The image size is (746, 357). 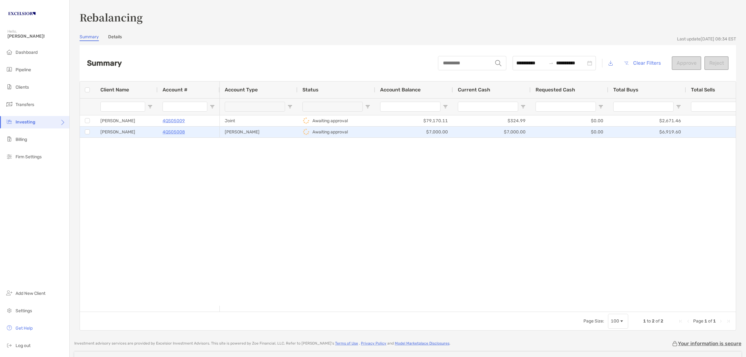 What do you see at coordinates (9, 87) in the screenshot?
I see `img: clients icon` at bounding box center [9, 87].